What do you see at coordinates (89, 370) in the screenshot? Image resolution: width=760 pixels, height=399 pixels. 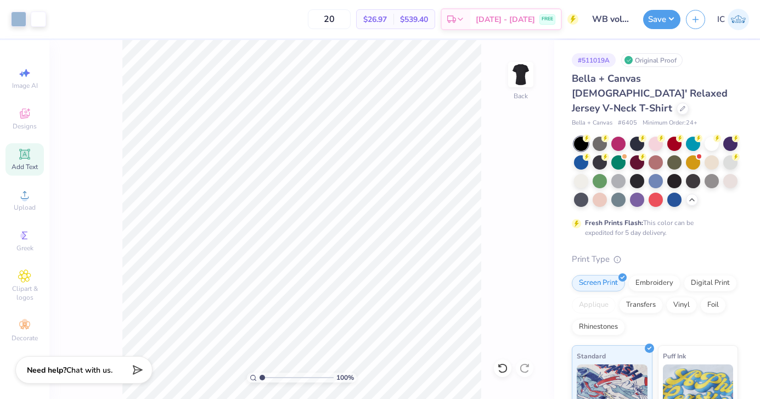 I see `span: Chat with us.` at bounding box center [89, 370].